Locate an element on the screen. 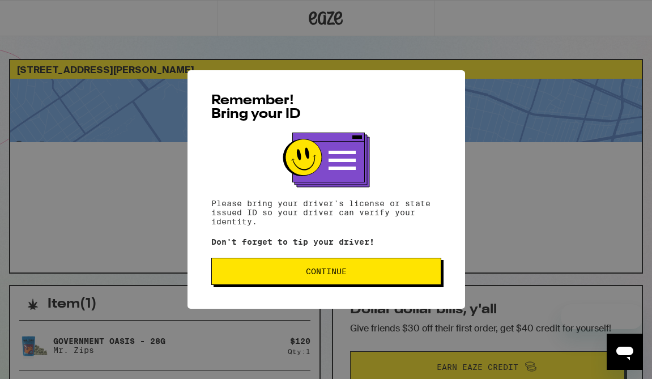  span: Remember! Bring your ID is located at coordinates (256, 108).